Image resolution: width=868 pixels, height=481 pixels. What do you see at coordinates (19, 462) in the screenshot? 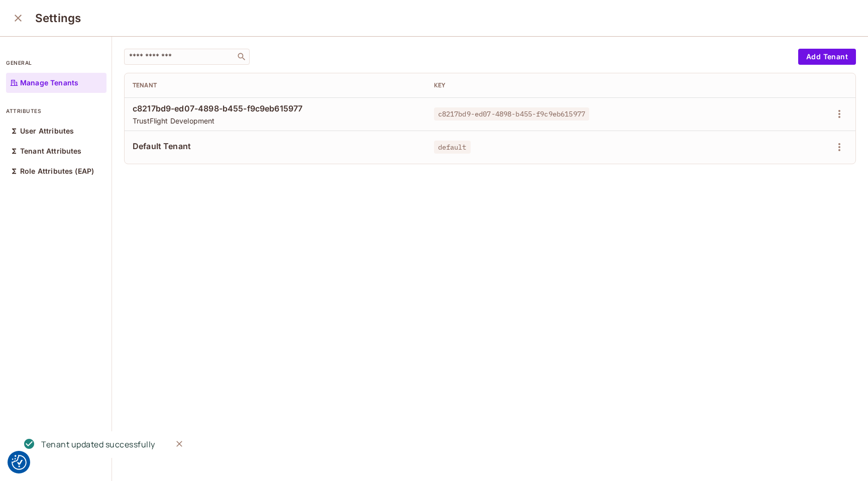
I see `button: Consent Preferences` at bounding box center [19, 462].